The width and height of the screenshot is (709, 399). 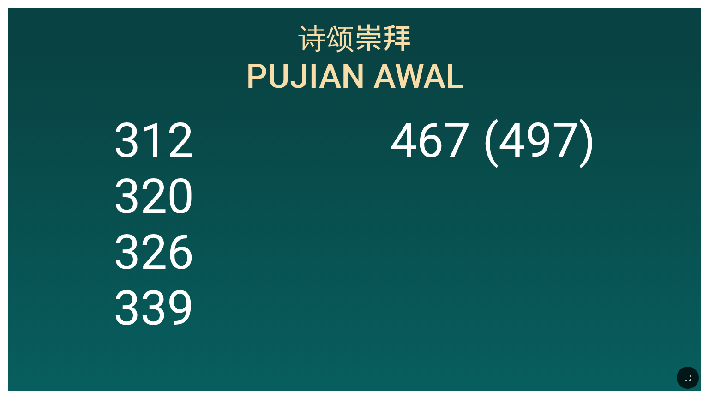 I want to click on li: 326, so click(x=154, y=252).